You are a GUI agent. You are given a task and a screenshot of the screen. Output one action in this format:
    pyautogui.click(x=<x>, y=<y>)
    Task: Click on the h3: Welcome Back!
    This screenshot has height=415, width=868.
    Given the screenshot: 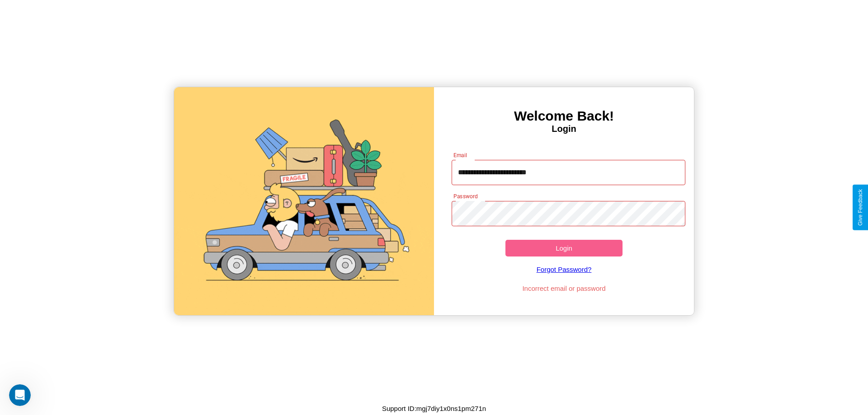 What is the action you would take?
    pyautogui.click(x=564, y=116)
    